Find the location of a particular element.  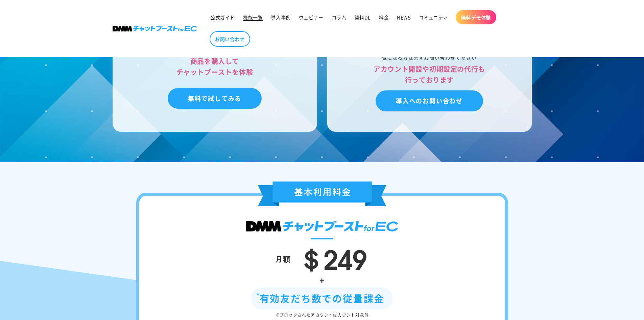

a: 導入へのお問い合わせ is located at coordinates (429, 101).